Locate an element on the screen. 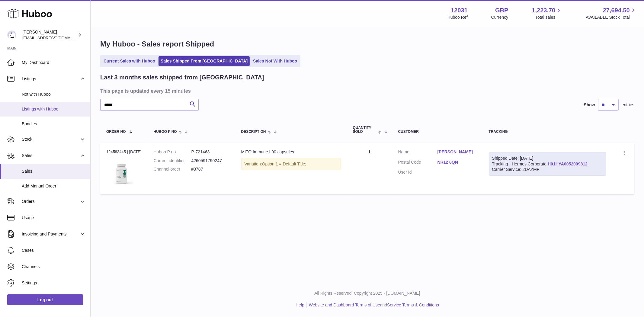 This screenshot has width=644, height=317. div: Huboo Ref is located at coordinates (457, 17).